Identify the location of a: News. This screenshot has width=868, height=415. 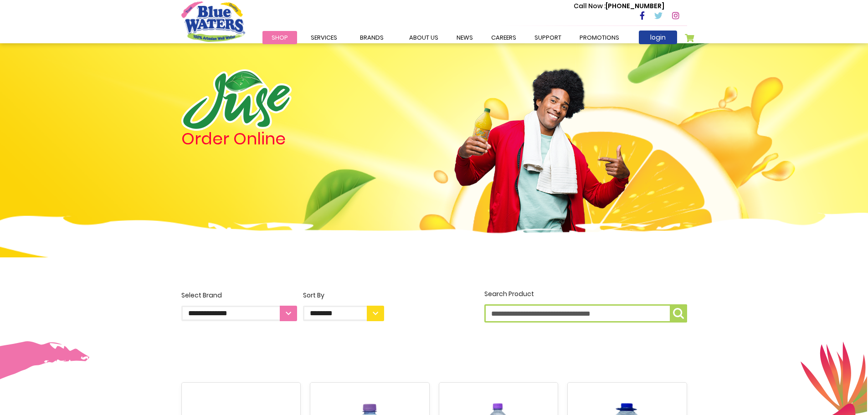
(464, 37).